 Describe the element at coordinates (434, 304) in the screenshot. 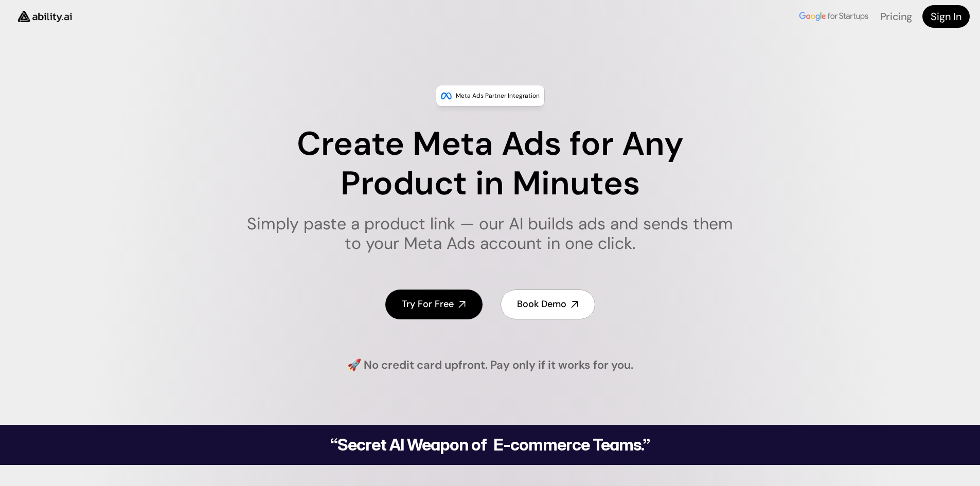

I see `a: Try For Free` at that location.